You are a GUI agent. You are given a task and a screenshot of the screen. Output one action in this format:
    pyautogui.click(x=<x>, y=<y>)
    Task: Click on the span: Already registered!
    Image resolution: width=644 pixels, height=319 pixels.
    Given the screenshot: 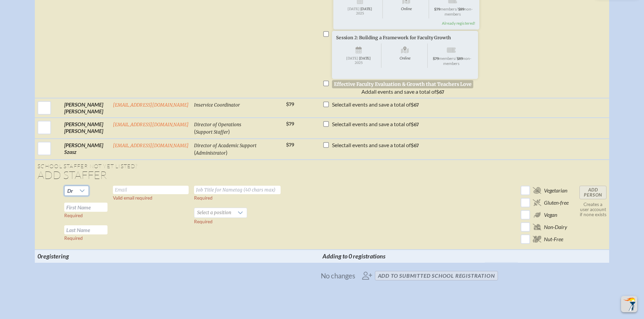 What is the action you would take?
    pyautogui.click(x=458, y=23)
    